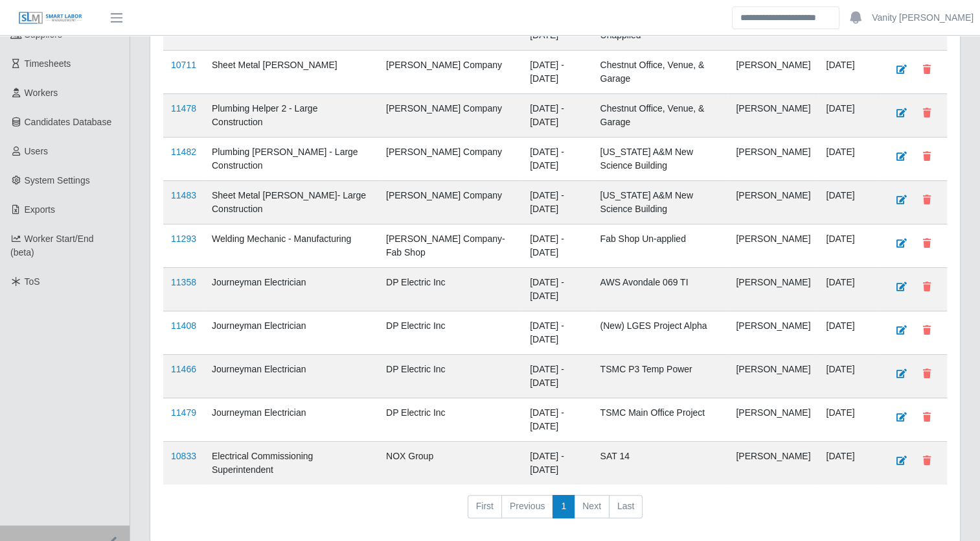 This screenshot has height=541, width=980. I want to click on a: 10833, so click(184, 456).